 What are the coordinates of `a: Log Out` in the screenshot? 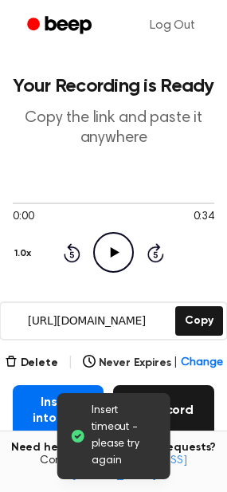 It's located at (172, 25).